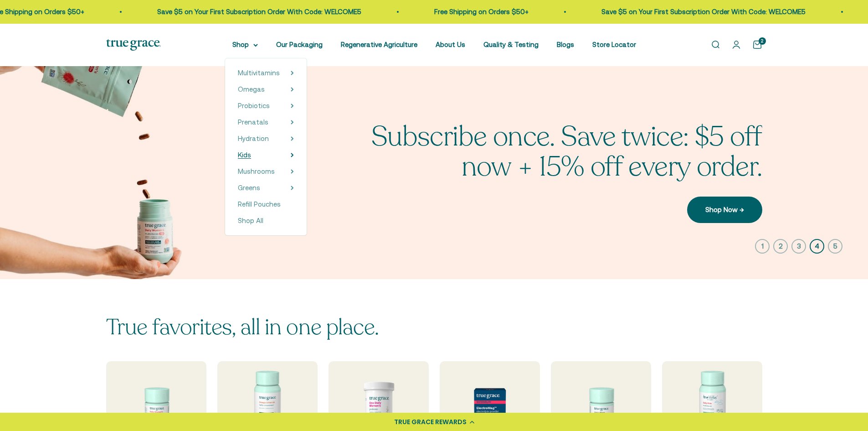  I want to click on summary: Hydration, so click(266, 139).